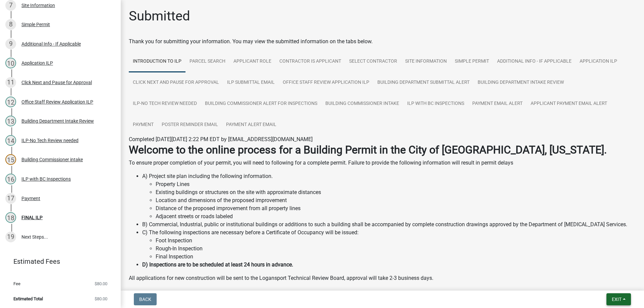  Describe the element at coordinates (382, 278) in the screenshot. I see `p: All applications for new construction will be sent to the Logansport Technical Review Board, appr...` at that location.